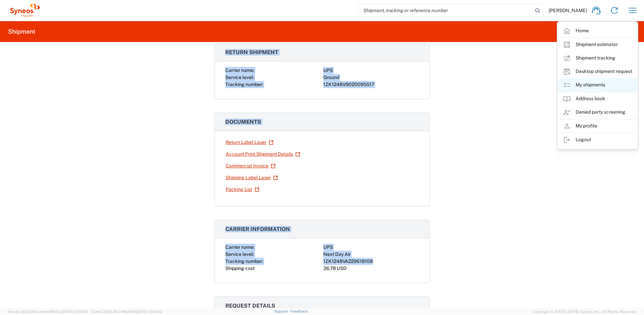  I want to click on a: Denied party screening, so click(597, 112).